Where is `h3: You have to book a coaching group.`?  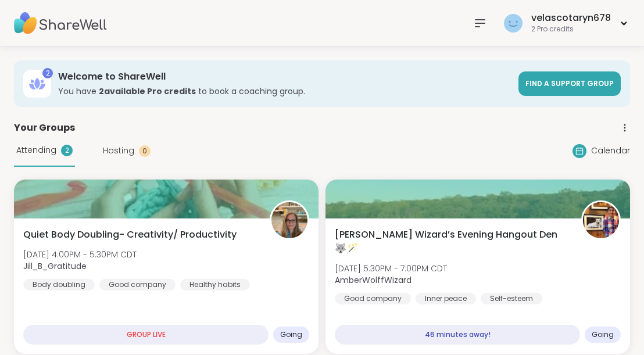
h3: You have to book a coaching group. is located at coordinates (285, 91).